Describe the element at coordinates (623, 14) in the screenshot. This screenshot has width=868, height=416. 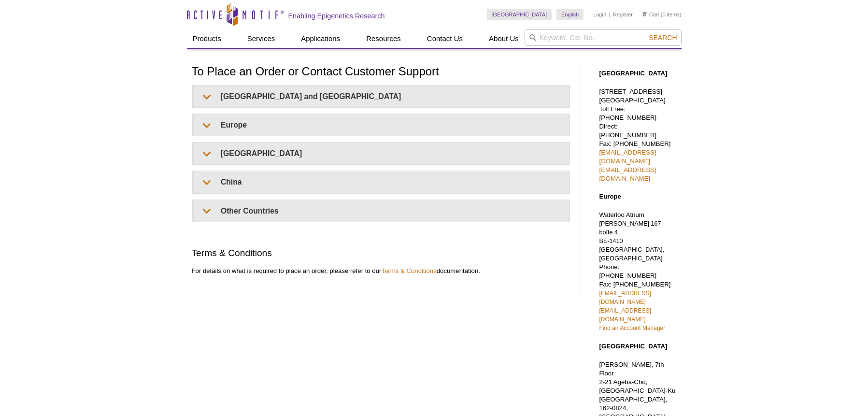
I see `a: Register` at that location.